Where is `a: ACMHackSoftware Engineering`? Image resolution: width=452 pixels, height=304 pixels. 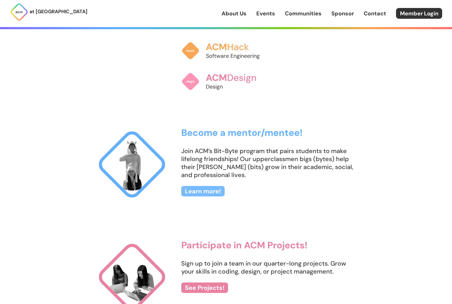
a: ACMHackSoftware Engineering is located at coordinates (226, 51).